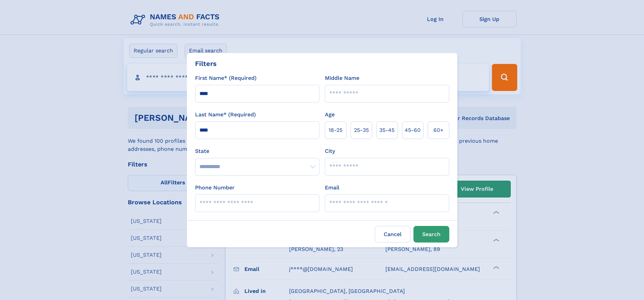  What do you see at coordinates (412, 130) in the screenshot?
I see `span: 45‑60` at bounding box center [412, 130].